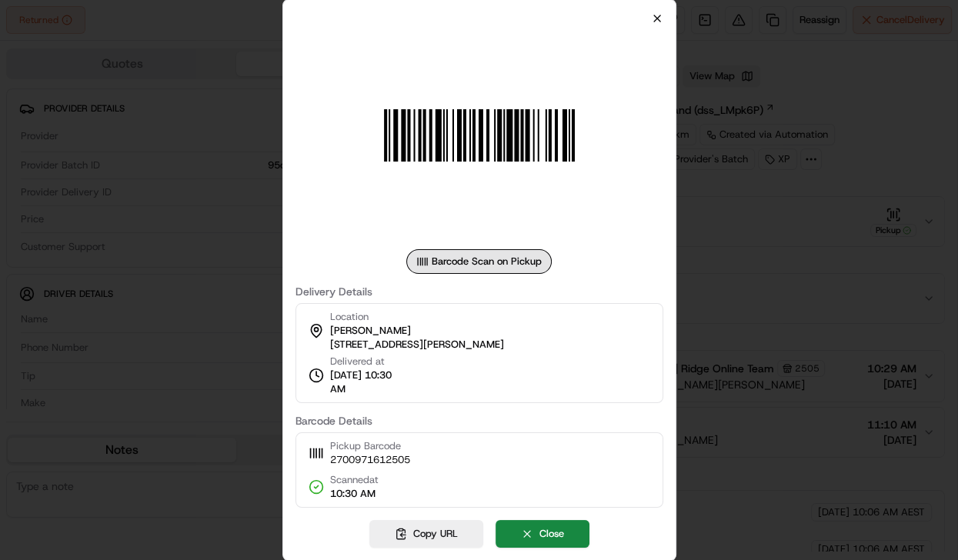 The image size is (958, 560). I want to click on span: Pickup Barcode, so click(370, 446).